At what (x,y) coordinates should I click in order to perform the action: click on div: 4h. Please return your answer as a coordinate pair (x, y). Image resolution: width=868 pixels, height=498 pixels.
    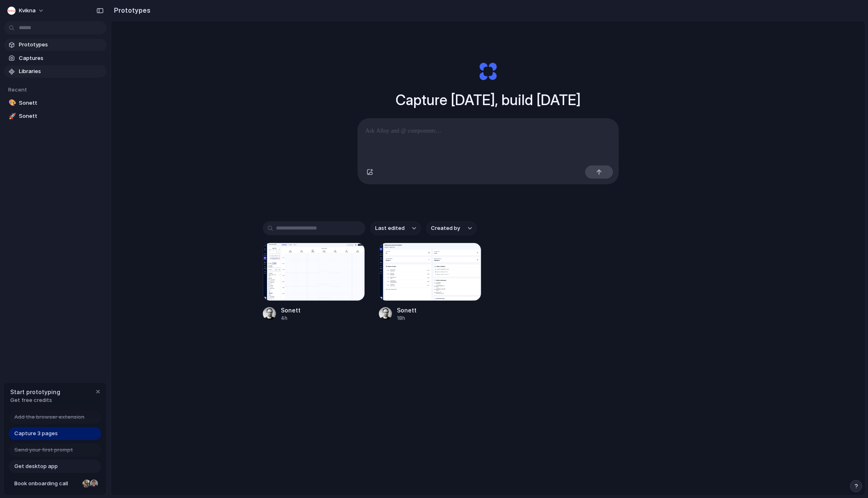
    Looking at the image, I should click on (291, 318).